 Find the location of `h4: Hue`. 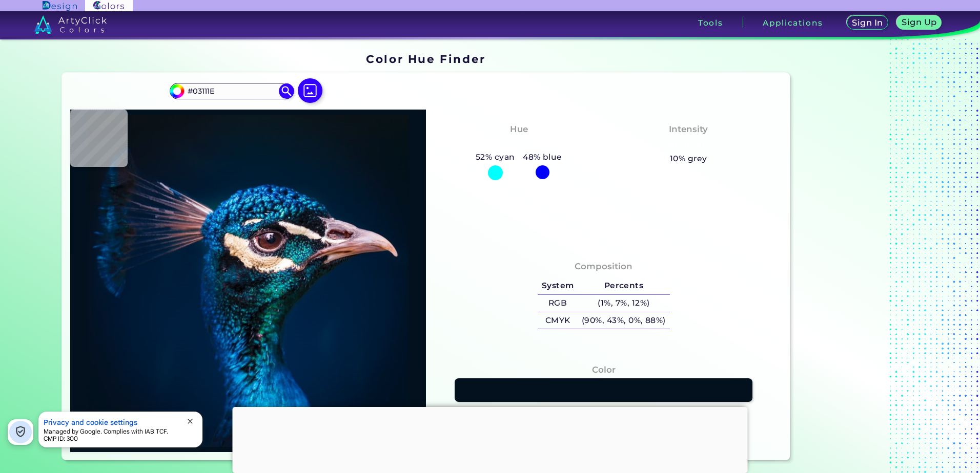

h4: Hue is located at coordinates (519, 129).